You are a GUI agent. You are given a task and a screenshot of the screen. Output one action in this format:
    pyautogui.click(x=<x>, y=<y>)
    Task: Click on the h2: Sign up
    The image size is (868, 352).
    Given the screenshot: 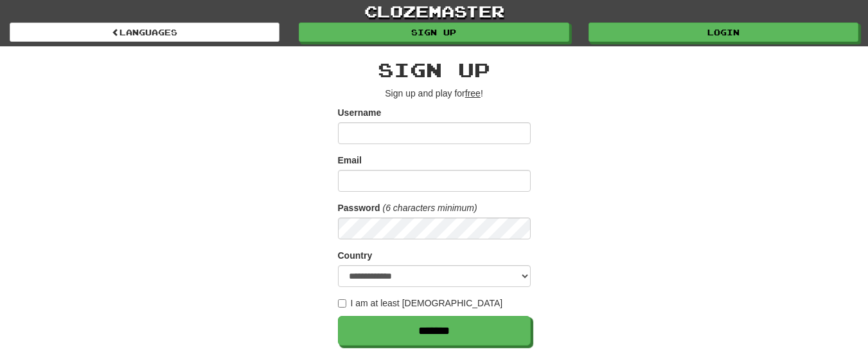 What is the action you would take?
    pyautogui.click(x=434, y=69)
    